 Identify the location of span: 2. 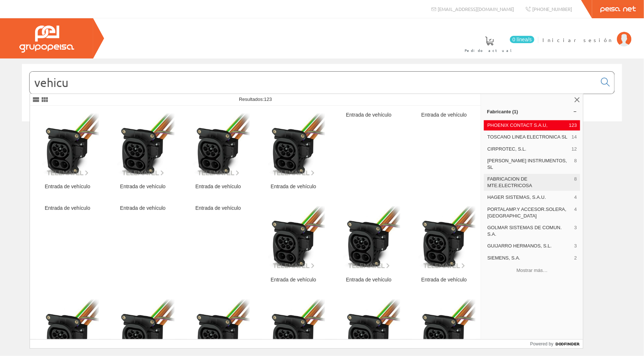
(575, 258).